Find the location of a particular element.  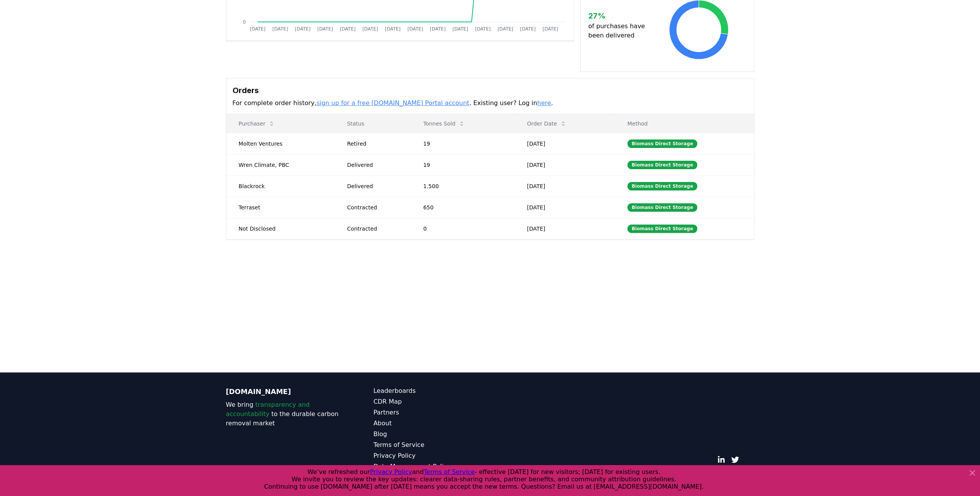

a: Blog is located at coordinates (432, 434).